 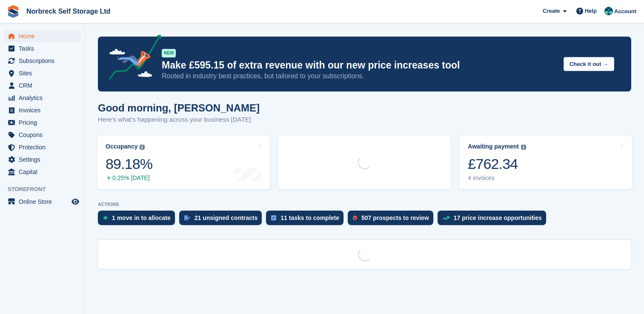 I want to click on div: 17 price increase opportunities, so click(x=498, y=218).